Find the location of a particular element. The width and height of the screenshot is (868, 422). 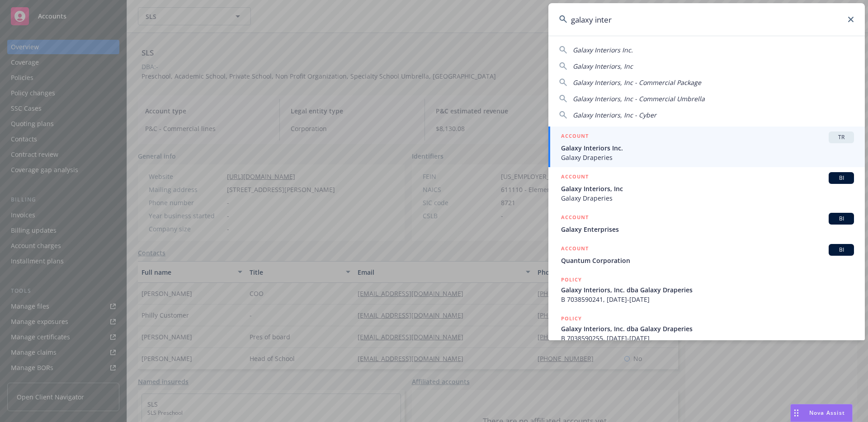

a: ACCOUNTBIQuantum Corporation is located at coordinates (707, 254).